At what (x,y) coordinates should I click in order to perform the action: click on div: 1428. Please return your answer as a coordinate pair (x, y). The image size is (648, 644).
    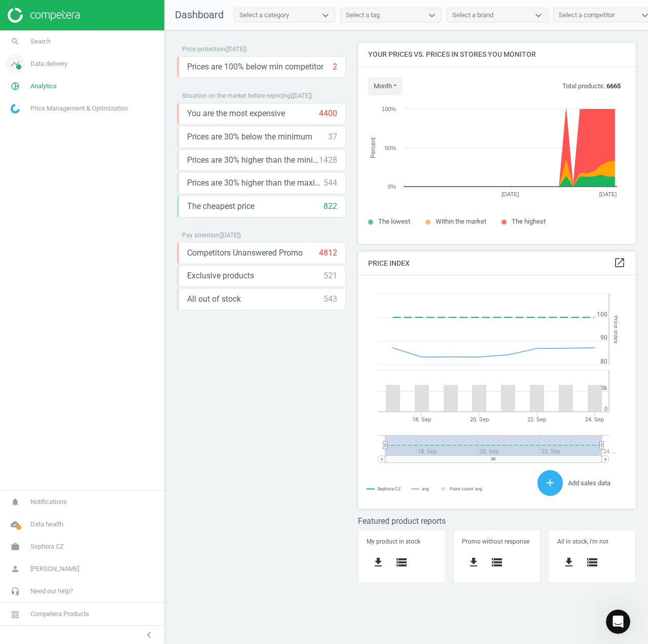
    Looking at the image, I should click on (328, 160).